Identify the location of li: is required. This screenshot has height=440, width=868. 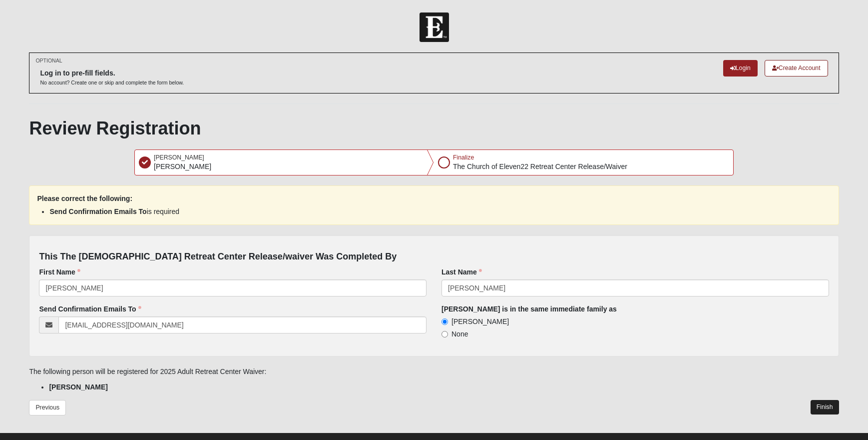
(433, 211).